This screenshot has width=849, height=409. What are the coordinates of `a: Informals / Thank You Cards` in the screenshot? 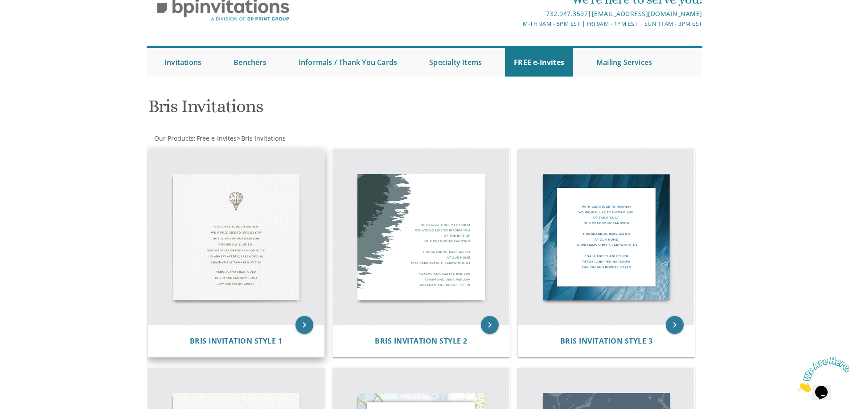 It's located at (347, 62).